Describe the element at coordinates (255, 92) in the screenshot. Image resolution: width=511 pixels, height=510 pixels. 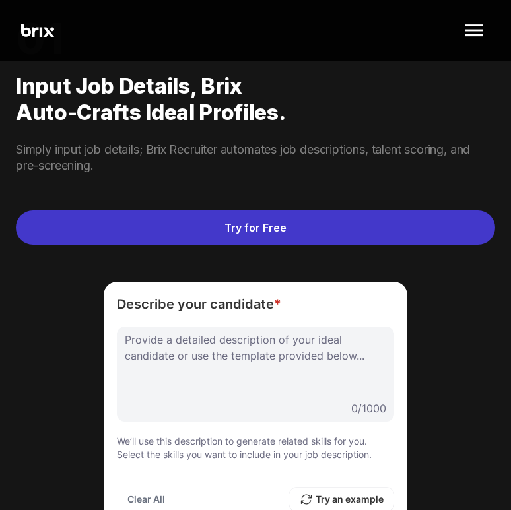
I see `div: Input job details, Brix auto-crafts ideal profiles.` at that location.